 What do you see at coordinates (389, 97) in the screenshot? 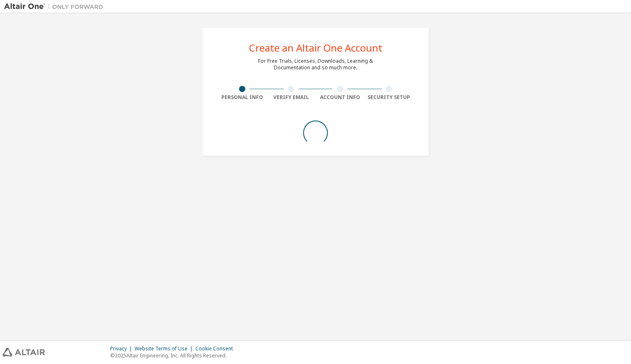
I see `div: Security Setup` at bounding box center [389, 97].